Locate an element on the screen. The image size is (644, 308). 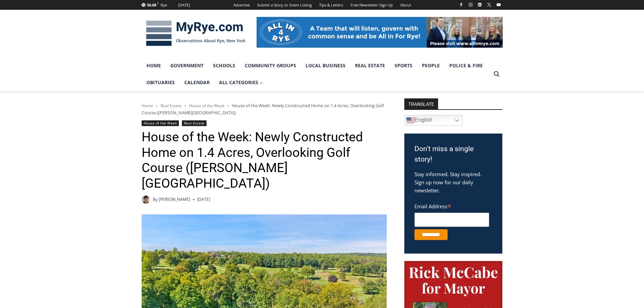
a: People is located at coordinates (431, 66).